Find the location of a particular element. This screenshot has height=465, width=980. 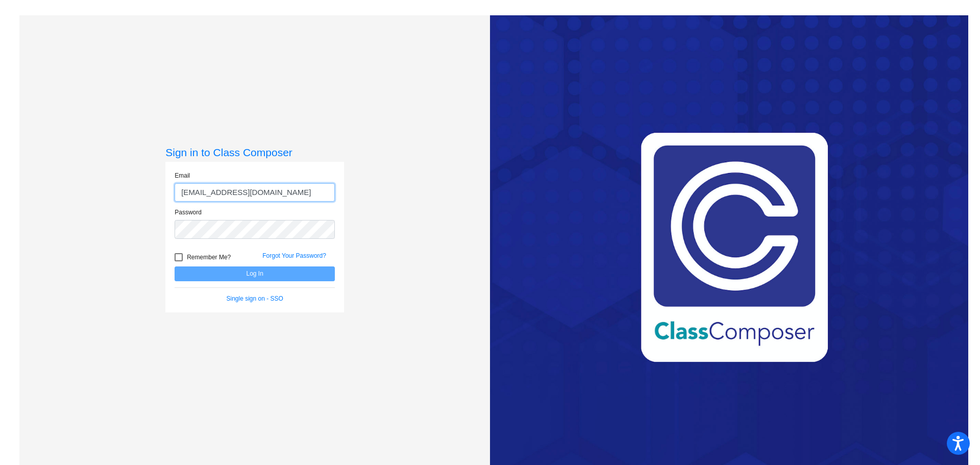

button: Log In is located at coordinates (255, 273).